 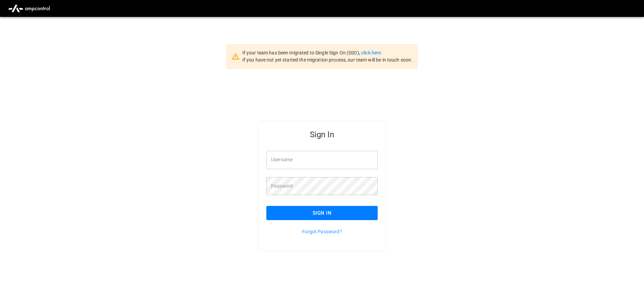 I want to click on a: click here., so click(x=372, y=53).